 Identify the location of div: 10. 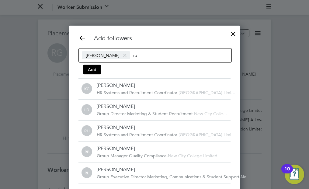
(287, 173).